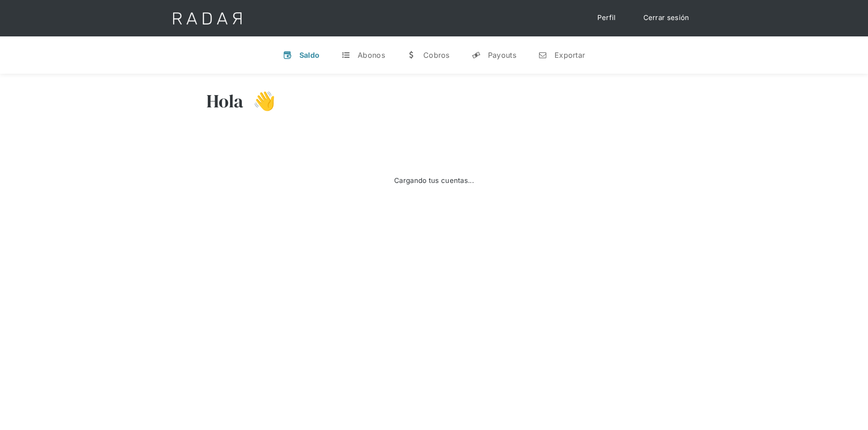 The image size is (868, 430). Describe the element at coordinates (346, 55) in the screenshot. I see `div: t` at that location.